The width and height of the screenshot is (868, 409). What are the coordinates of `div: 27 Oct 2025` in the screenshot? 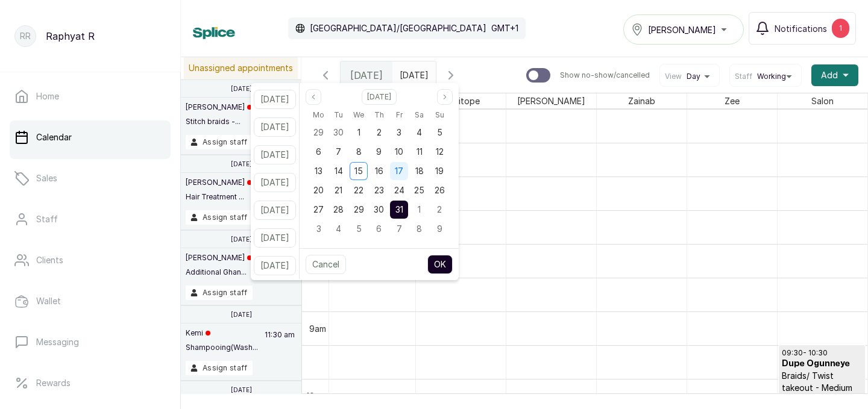 It's located at (318, 210).